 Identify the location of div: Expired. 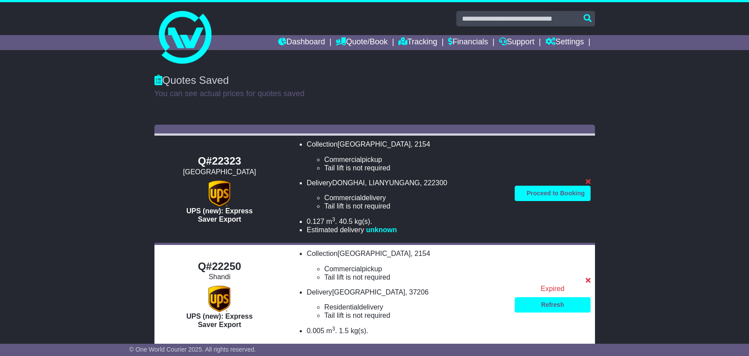
(552, 288).